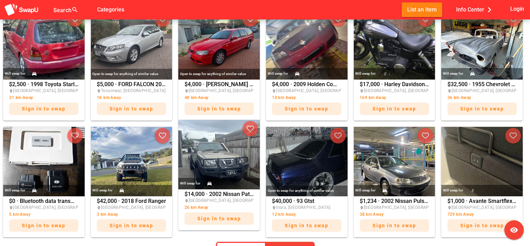 The width and height of the screenshot is (530, 246). Describe the element at coordinates (111, 9) in the screenshot. I see `span: Categories` at that location.